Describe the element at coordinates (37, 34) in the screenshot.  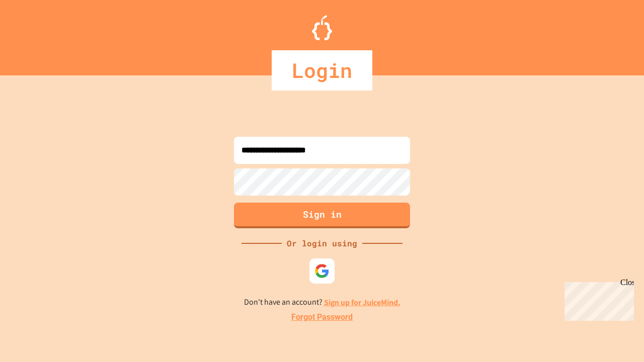
I see `div: Chat with us now!Close` at that location.